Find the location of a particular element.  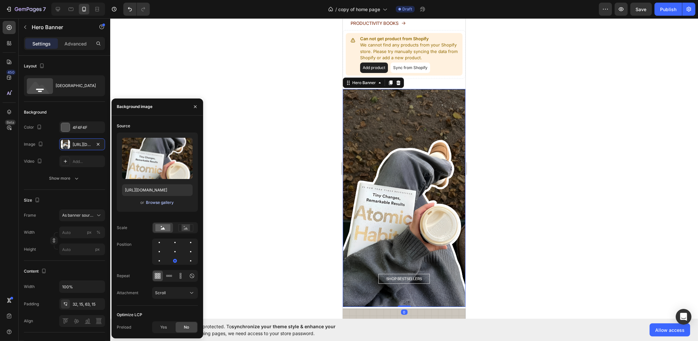

div: 32, 15, 63, 15 is located at coordinates (88, 304).